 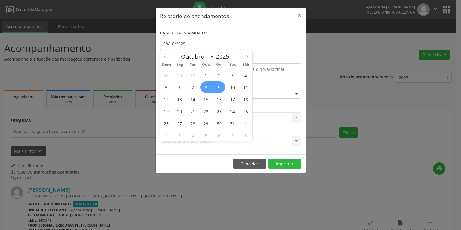 What do you see at coordinates (166, 87) in the screenshot?
I see `span: Outubro 5, 2025` at bounding box center [166, 87].